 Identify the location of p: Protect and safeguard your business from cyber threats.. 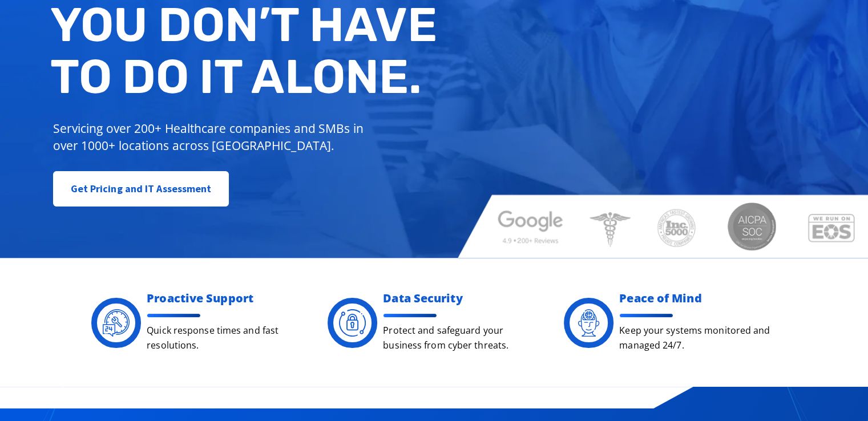
(459, 338).